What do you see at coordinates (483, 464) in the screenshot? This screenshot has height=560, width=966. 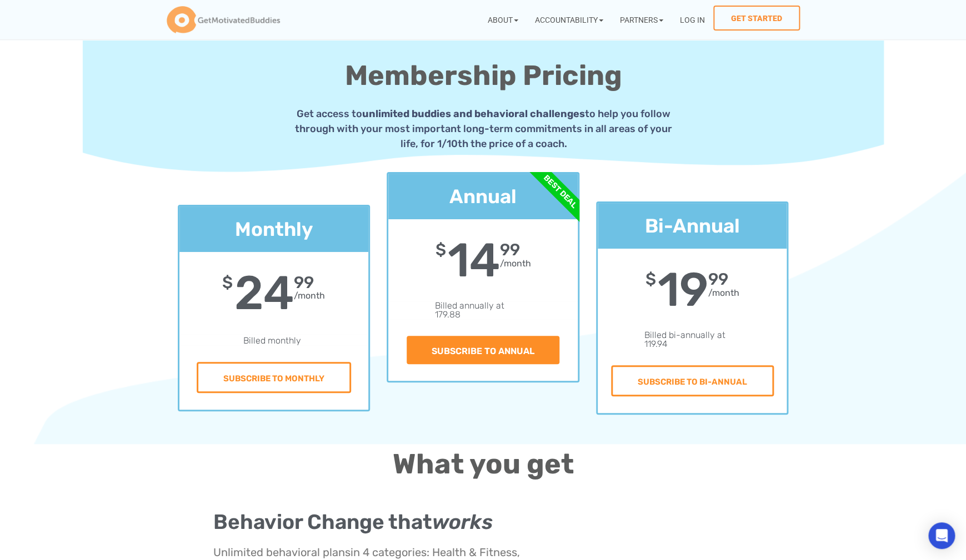 I see `h2: What you get` at bounding box center [483, 464].